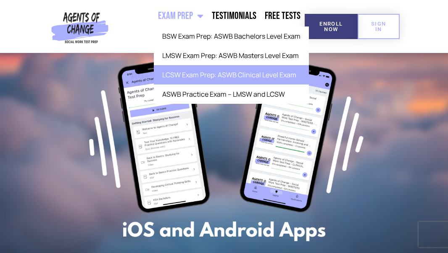  What do you see at coordinates (231, 94) in the screenshot?
I see `a: ASWB Practice Exam – LMSW and LCSW` at bounding box center [231, 94].